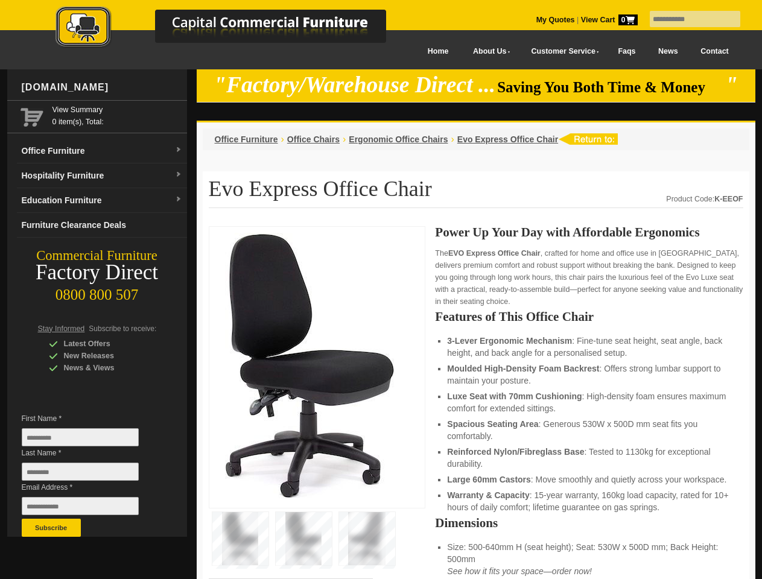  I want to click on a: View Cart0, so click(607, 20).